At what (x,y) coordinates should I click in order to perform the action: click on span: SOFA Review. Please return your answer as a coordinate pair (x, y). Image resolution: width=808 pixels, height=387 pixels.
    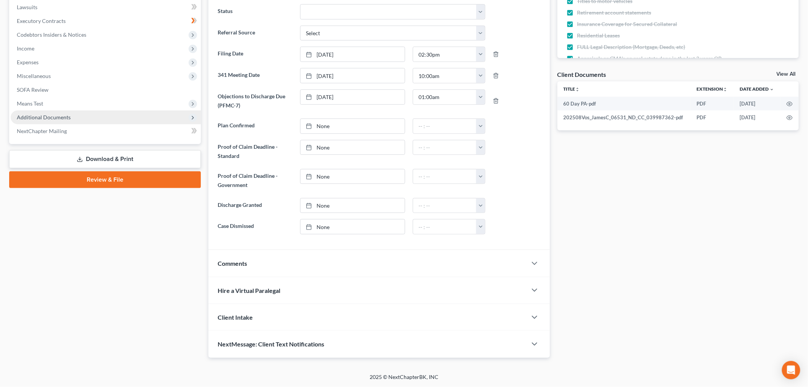
    Looking at the image, I should click on (32, 89).